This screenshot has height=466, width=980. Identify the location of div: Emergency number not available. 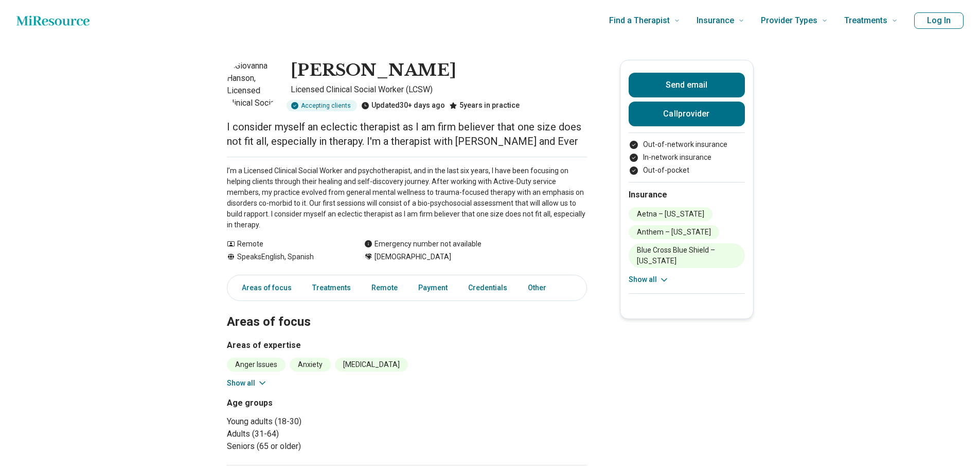
(423, 244).